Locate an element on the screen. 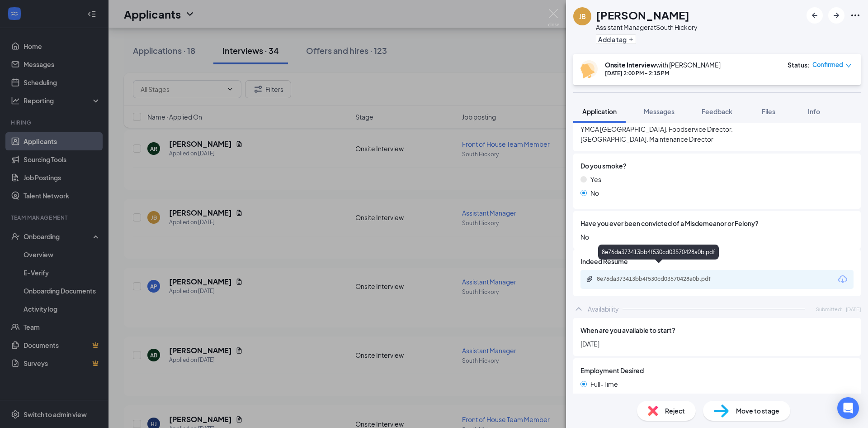  a: Paperclip8e76da373413bb4f530cd03570428a0b.pdf is located at coordinates (660, 279).